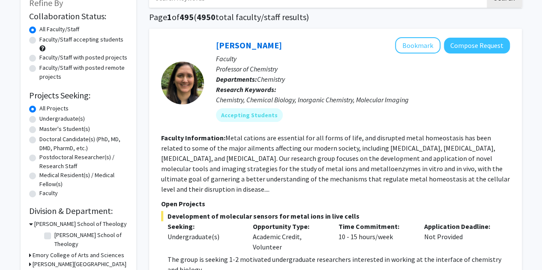 The image size is (542, 270). Describe the element at coordinates (78, 255) in the screenshot. I see `h3: Emory College of Arts and Sciences` at that location.